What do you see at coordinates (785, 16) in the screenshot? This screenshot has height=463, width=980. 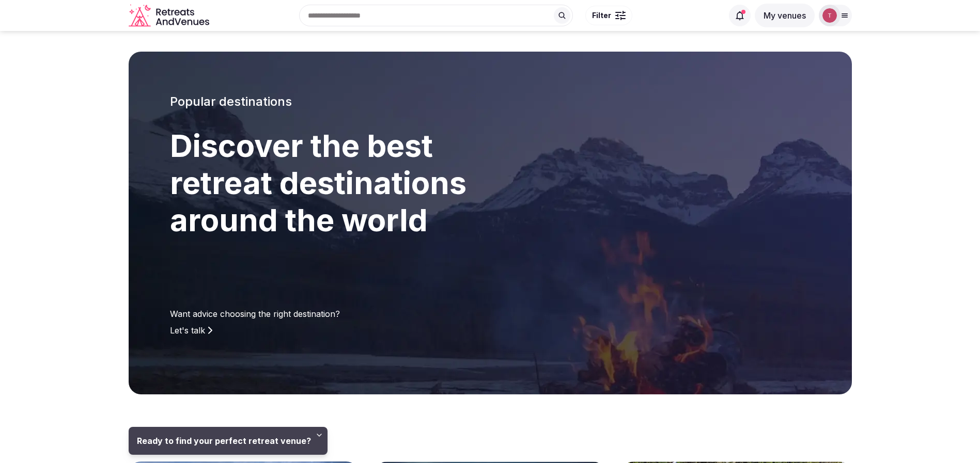 I see `button: My venues` at bounding box center [785, 16].